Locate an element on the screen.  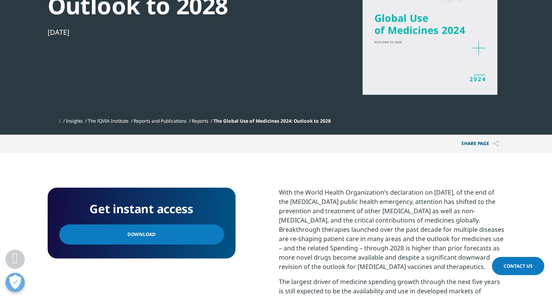
p: Share PAGE is located at coordinates (480, 144).